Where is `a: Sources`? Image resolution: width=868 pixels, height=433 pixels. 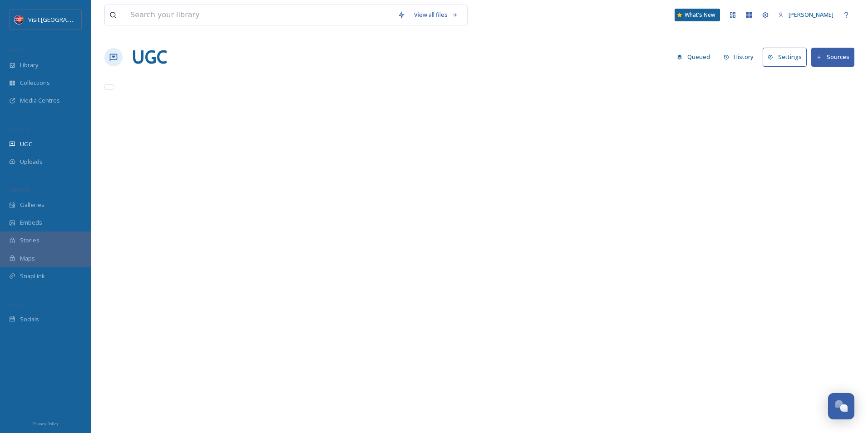
a: Sources is located at coordinates (833, 57).